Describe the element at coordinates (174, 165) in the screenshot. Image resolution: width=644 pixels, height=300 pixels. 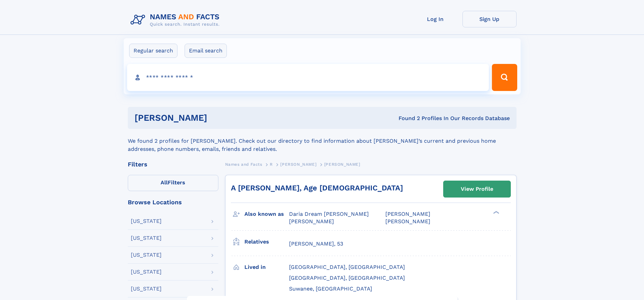
I see `div: Filters` at that location.